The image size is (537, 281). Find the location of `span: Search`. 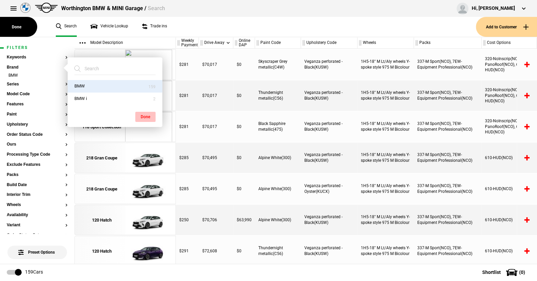

span: Search is located at coordinates (156, 8).